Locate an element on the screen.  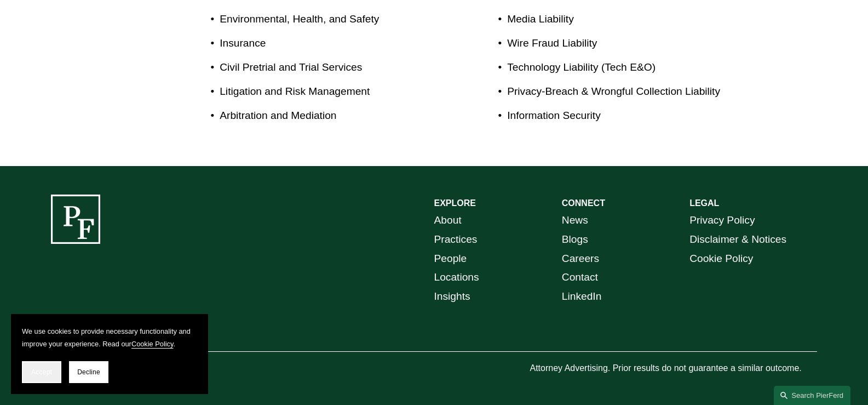
a: Contact is located at coordinates (580, 277).